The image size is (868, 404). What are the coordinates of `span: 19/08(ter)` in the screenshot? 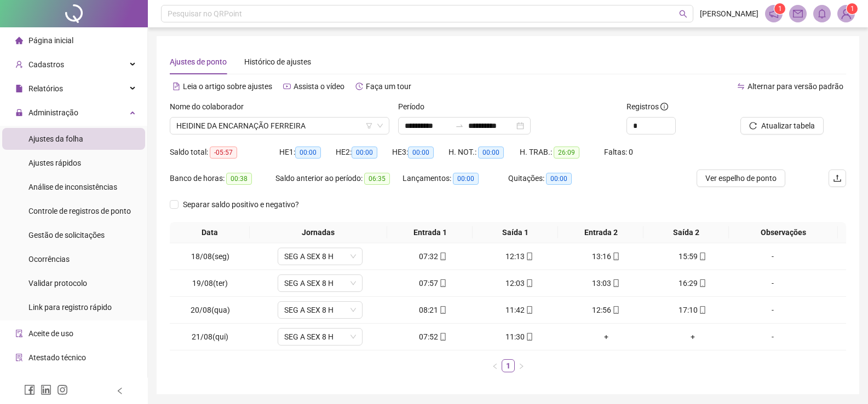 It's located at (210, 283).